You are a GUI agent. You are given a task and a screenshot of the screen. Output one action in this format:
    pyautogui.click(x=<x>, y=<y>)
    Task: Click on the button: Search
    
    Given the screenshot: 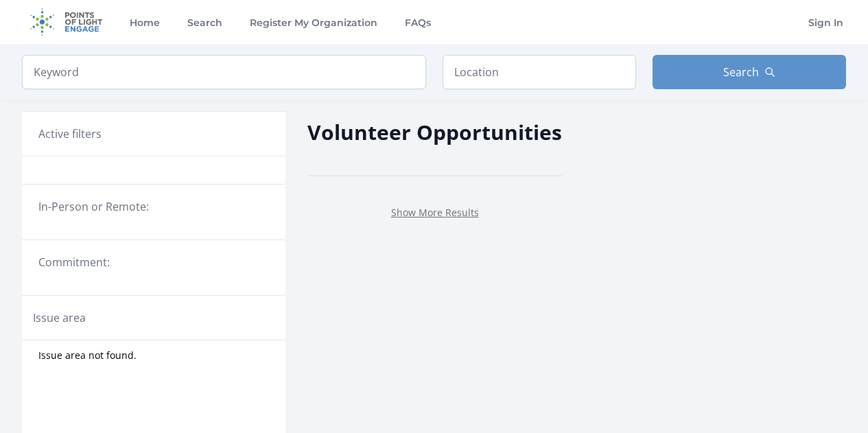 What is the action you would take?
    pyautogui.click(x=749, y=72)
    